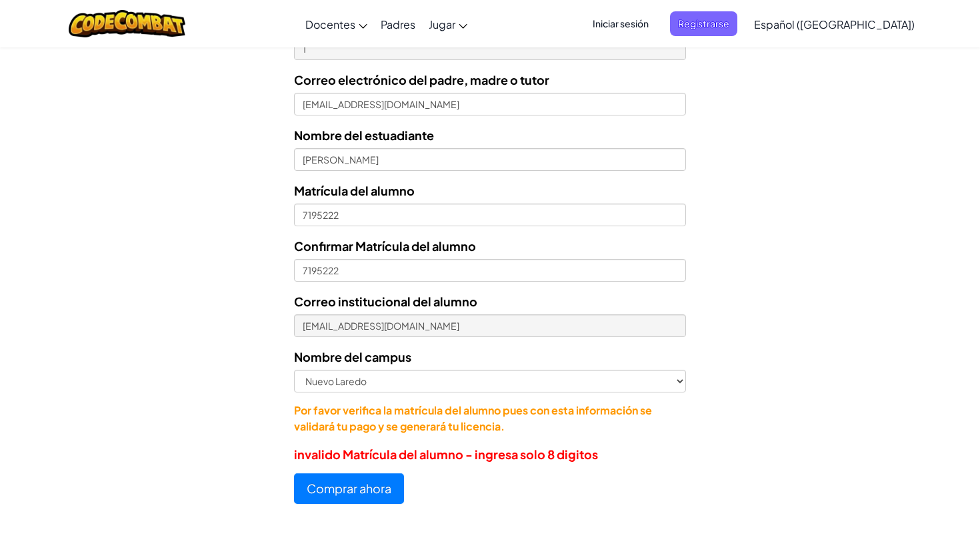  What do you see at coordinates (385, 246) in the screenshot?
I see `label: Confirmar Matrícula del alumno` at bounding box center [385, 246].